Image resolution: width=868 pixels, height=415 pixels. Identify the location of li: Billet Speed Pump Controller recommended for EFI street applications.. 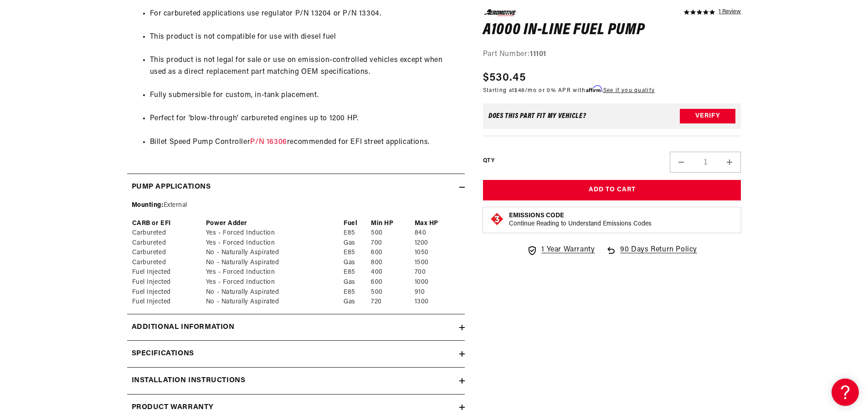
(305, 143).